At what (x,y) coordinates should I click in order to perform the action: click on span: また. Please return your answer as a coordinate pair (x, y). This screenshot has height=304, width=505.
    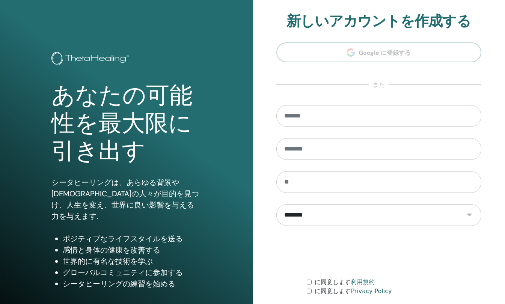
    Looking at the image, I should click on (379, 85).